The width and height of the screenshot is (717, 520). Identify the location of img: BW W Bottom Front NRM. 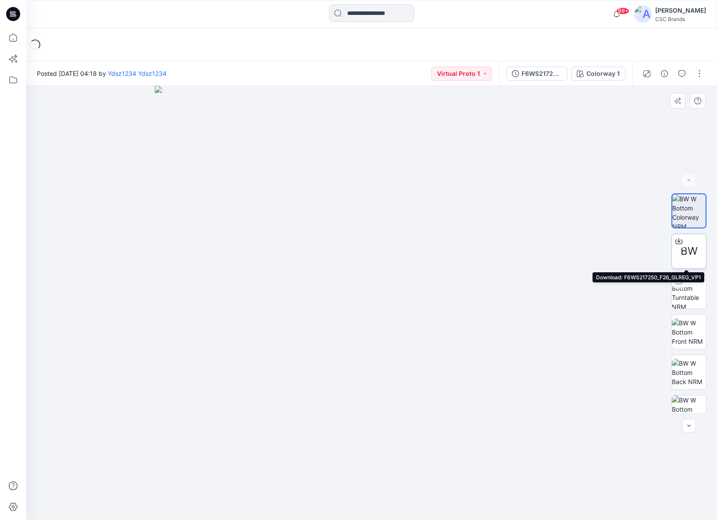
(689, 332).